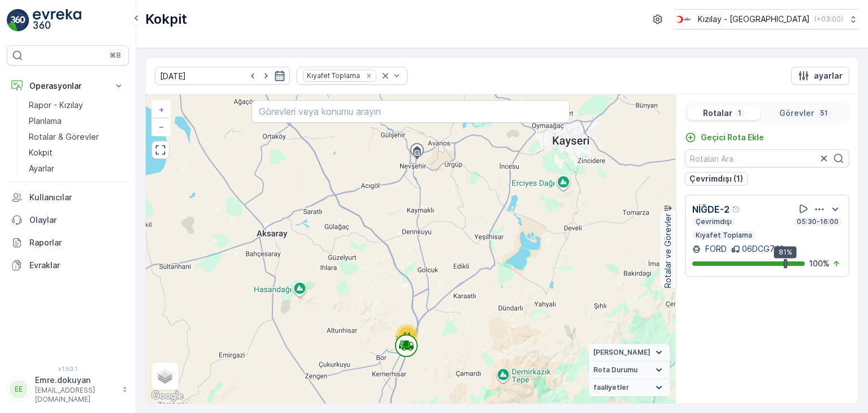  I want to click on a: Bu bölgeyi Google Haritalar'da açın (yeni pencerede açılır), so click(167, 396).